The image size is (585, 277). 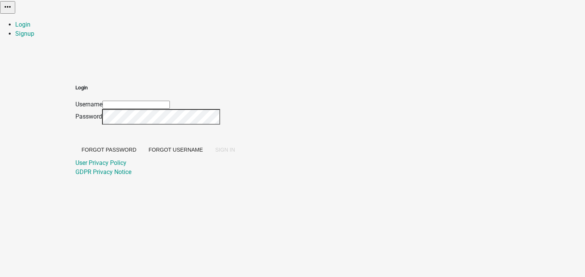 What do you see at coordinates (103, 172) in the screenshot?
I see `a: GDPR Privacy Notice` at bounding box center [103, 172].